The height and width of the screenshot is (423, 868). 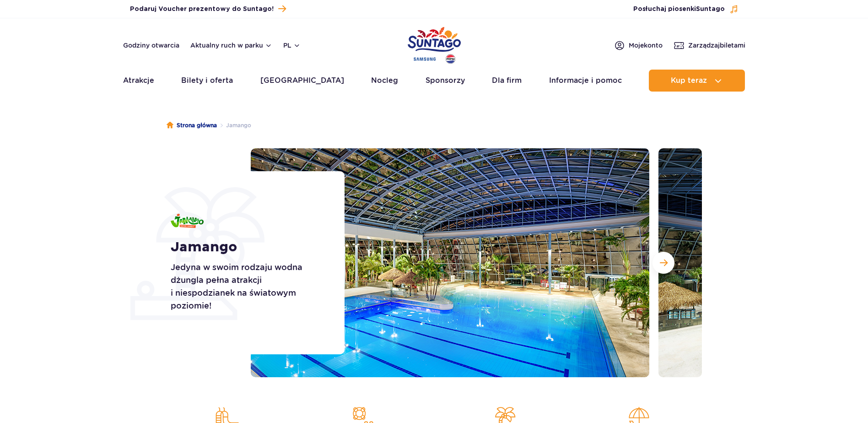 What do you see at coordinates (208, 8) in the screenshot?
I see `a: Podaruj Voucher prezentowy do Suntago!` at bounding box center [208, 8].